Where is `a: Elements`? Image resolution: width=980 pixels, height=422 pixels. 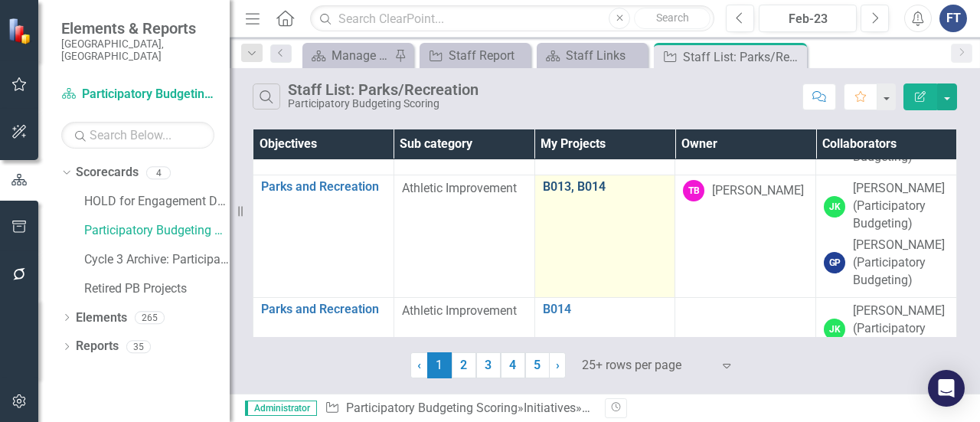
a: Elements is located at coordinates (101, 318).